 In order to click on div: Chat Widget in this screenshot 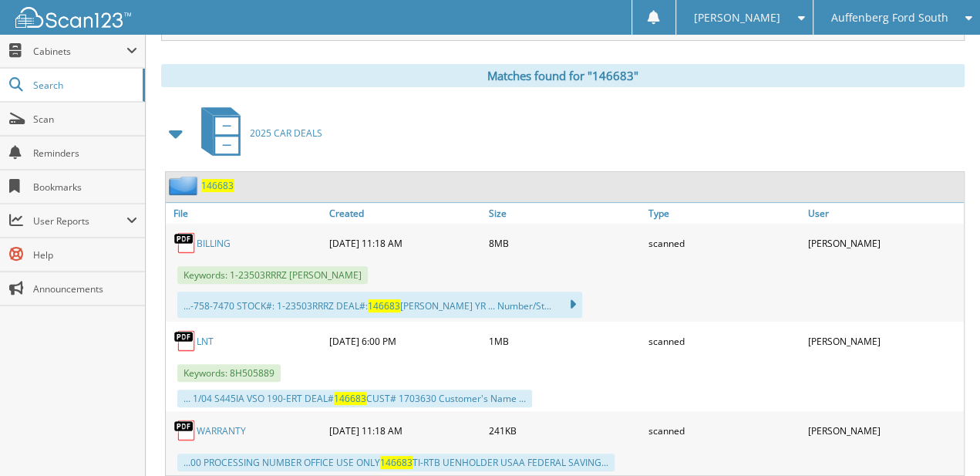, I will do `click(942, 439)`.